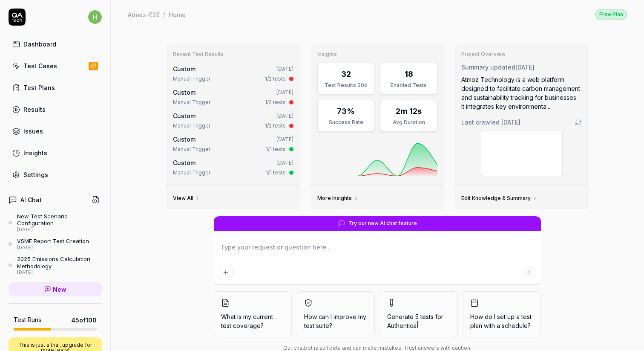  I want to click on button: Generate 5 tests forAuthentica, so click(419, 314).